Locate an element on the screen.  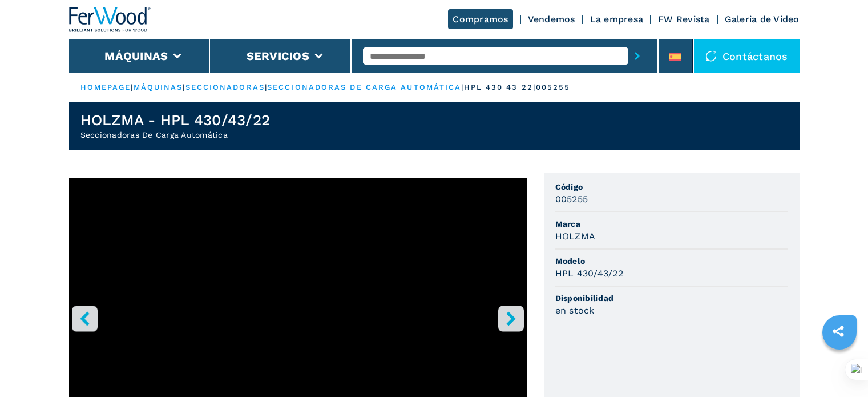
h1: HOLZMA - HPL 430/43/22 is located at coordinates (175, 120).